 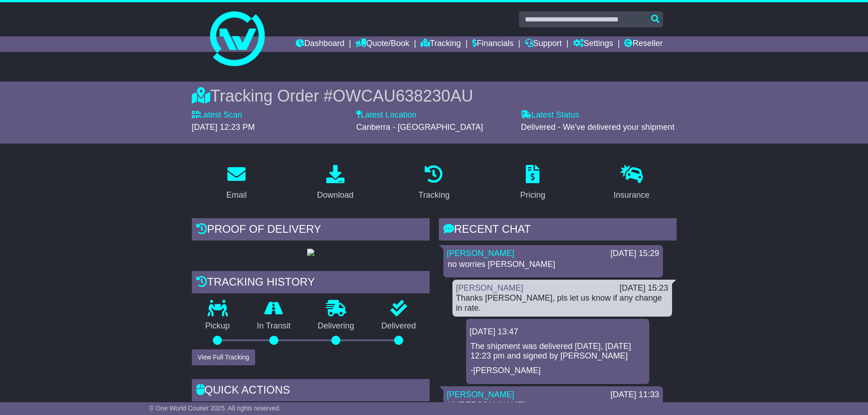 What do you see at coordinates (402, 96) in the screenshot?
I see `span: OWCAU638230AU` at bounding box center [402, 96].